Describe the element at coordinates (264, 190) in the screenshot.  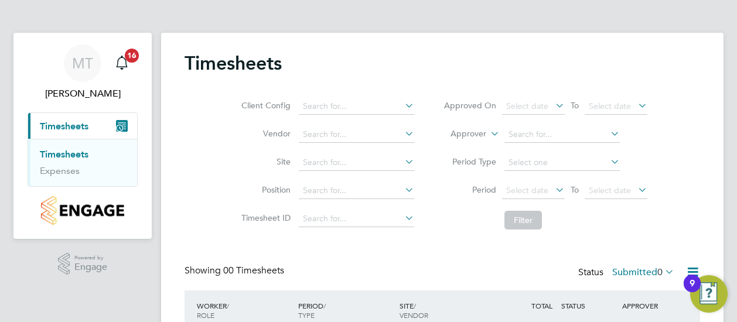
I see `label: Position` at that location.